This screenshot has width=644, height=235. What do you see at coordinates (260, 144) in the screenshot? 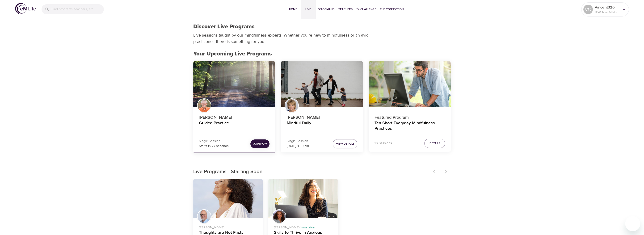
I see `button: Join Now` at bounding box center [260, 144].